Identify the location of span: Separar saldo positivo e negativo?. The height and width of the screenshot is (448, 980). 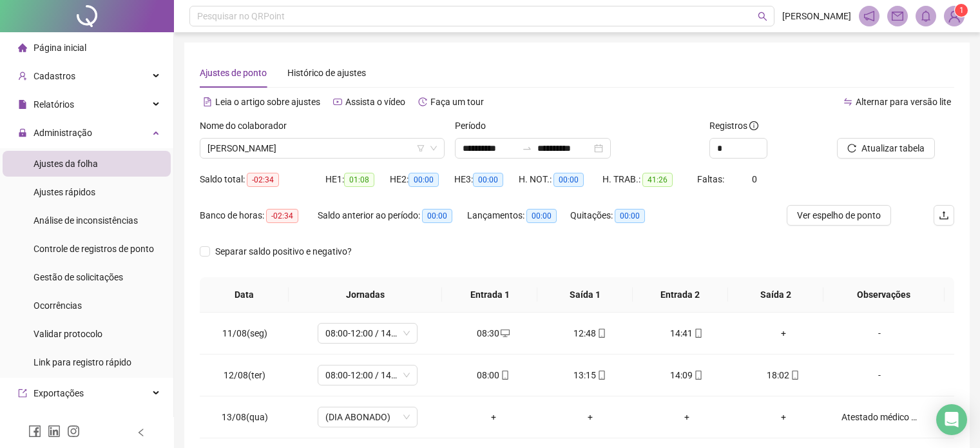
(284, 251).